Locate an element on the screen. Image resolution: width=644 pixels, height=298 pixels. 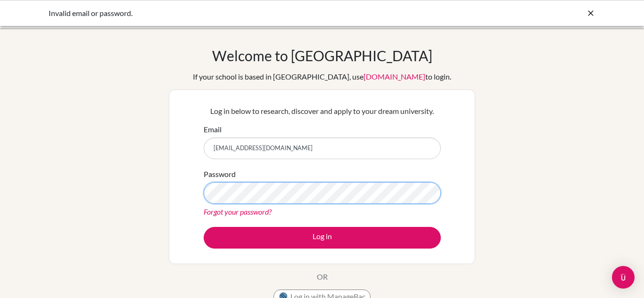
p: OR is located at coordinates (322, 277).